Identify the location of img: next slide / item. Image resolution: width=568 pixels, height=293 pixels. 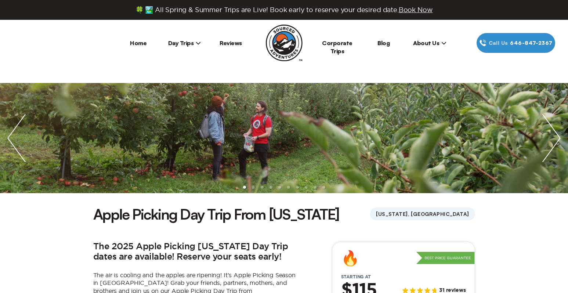
(552, 138).